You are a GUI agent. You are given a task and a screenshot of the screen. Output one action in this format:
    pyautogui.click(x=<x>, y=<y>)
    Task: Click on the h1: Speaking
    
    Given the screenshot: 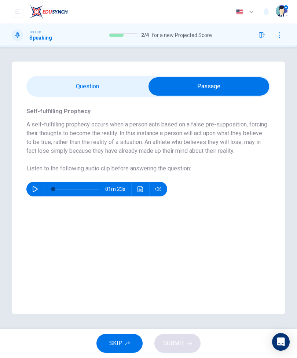 What is the action you would take?
    pyautogui.click(x=41, y=38)
    